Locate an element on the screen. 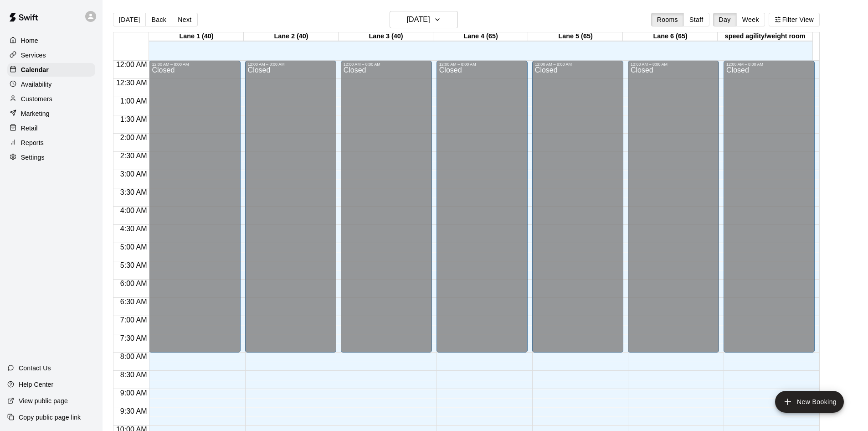 This screenshot has width=868, height=431. div: Lane 2 (40) is located at coordinates (291, 36).